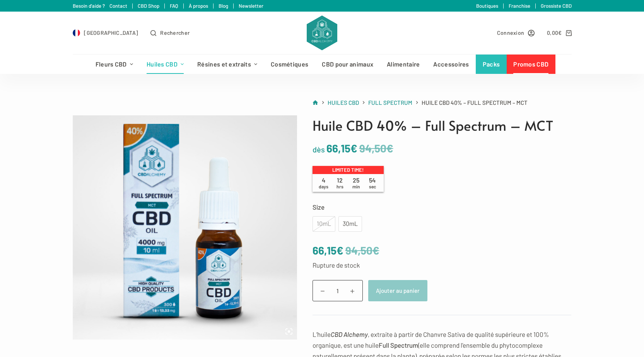 The width and height of the screenshot is (644, 357). I want to click on a: Newsletter, so click(251, 5).